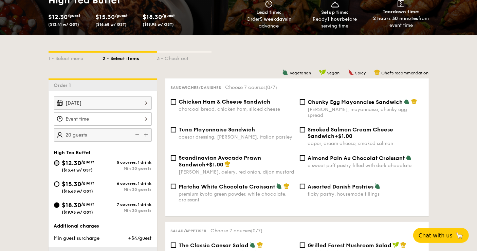  What do you see at coordinates (225, 102) in the screenshot?
I see `span: Chicken Ham & Cheese Sandwich` at bounding box center [225, 102].